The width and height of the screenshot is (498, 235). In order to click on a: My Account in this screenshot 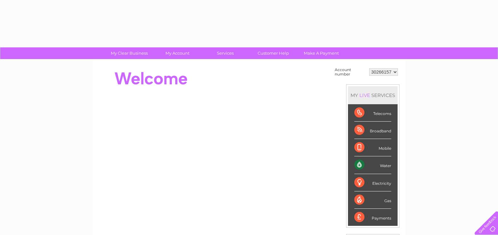, I will do `click(177, 53)`.